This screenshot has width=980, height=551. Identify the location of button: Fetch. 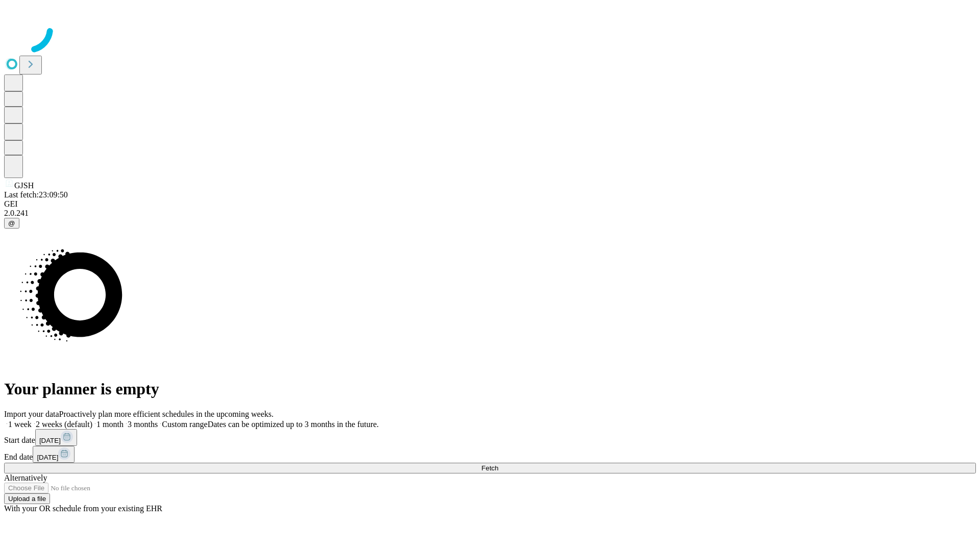
(490, 468).